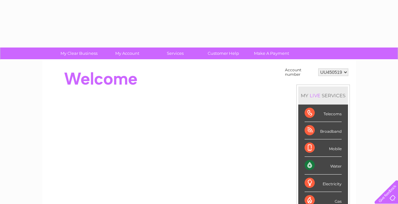  What do you see at coordinates (300, 72) in the screenshot?
I see `td: Account number` at bounding box center [300, 72].